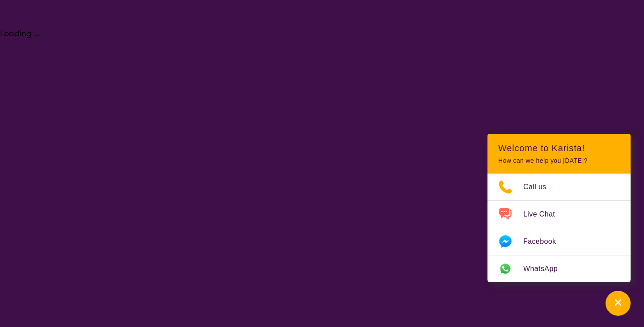 This screenshot has height=327, width=644. I want to click on span: WhatsApp, so click(546, 269).